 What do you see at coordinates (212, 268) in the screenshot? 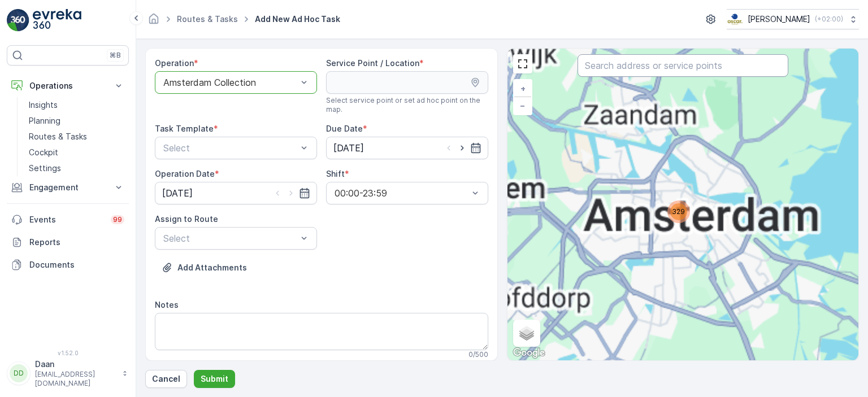
I see `p: Add Attachments` at bounding box center [212, 268].